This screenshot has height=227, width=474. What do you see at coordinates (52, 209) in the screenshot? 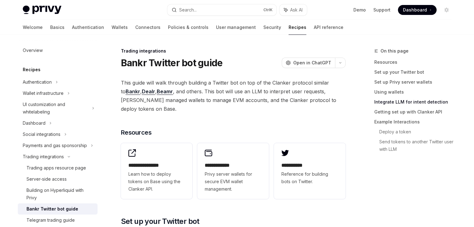
I see `div: Bankr Twitter bot guide` at bounding box center [52, 209].